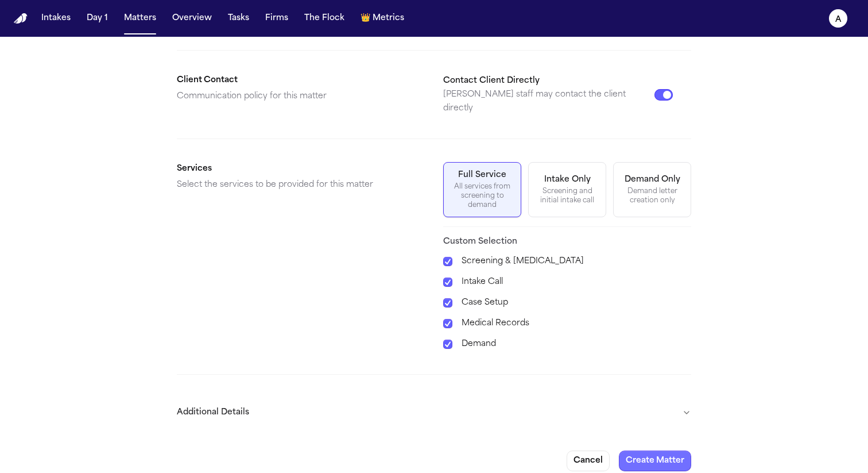 This screenshot has width=868, height=473. What do you see at coordinates (56, 19) in the screenshot?
I see `a: Intakes` at bounding box center [56, 19].